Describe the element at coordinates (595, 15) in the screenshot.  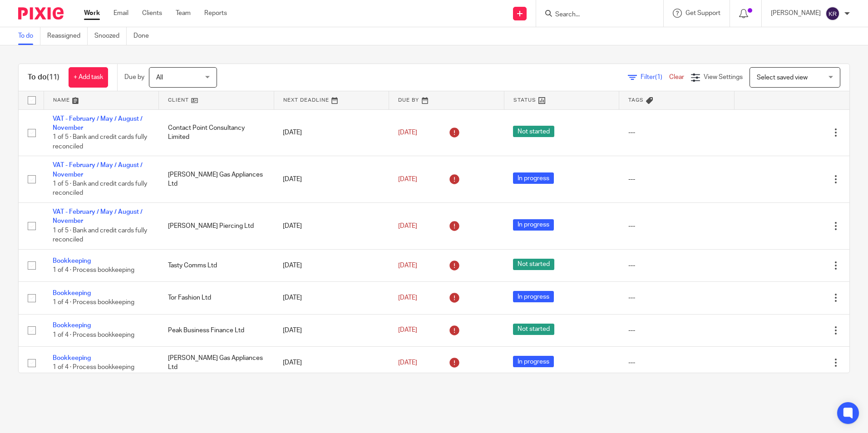
I see `input: Search` at that location.